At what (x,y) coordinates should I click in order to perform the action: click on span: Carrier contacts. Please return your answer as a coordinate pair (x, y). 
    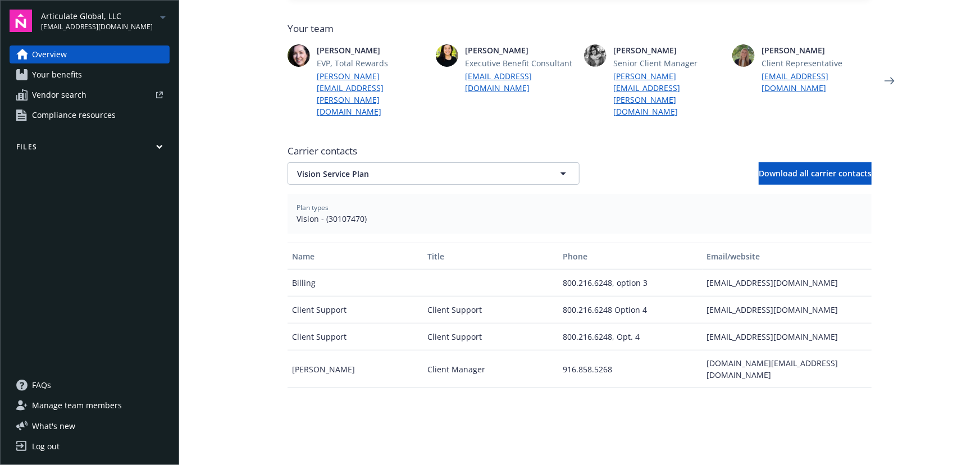
    Looking at the image, I should click on (580, 151).